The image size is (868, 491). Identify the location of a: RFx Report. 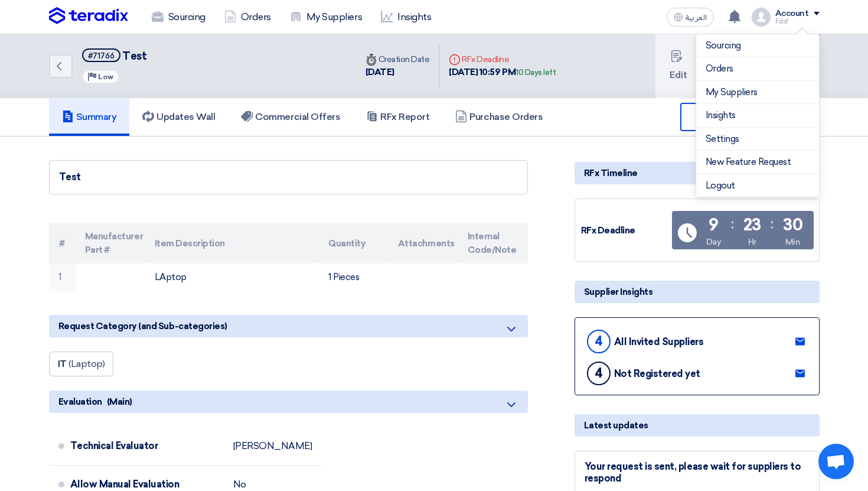
(397, 117).